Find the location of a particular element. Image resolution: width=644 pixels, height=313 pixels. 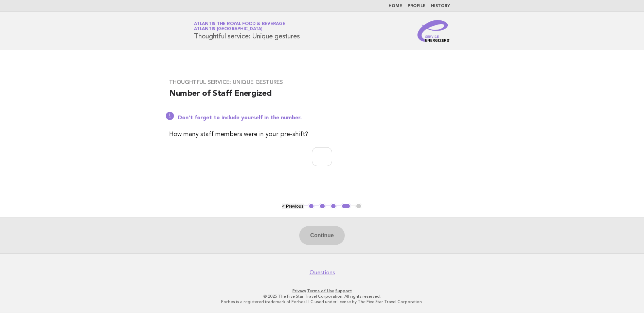

h1: Thoughtful service: Unique gestures is located at coordinates (246, 31).